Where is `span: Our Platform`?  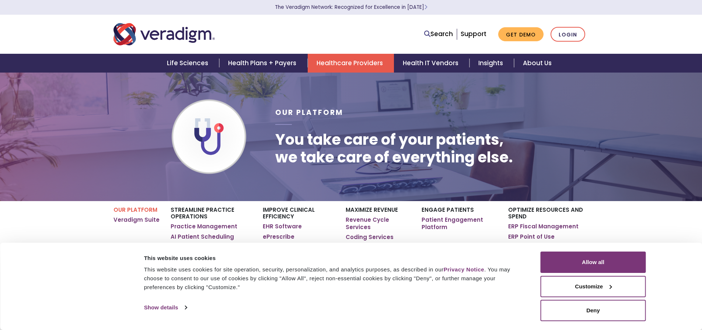 span: Our Platform is located at coordinates (309, 112).